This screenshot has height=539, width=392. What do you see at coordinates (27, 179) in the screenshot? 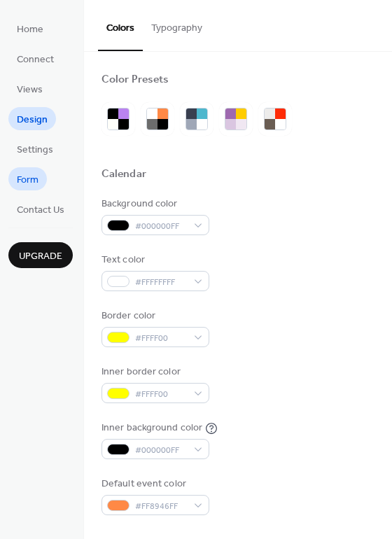
I see `a: Form` at bounding box center [27, 179].